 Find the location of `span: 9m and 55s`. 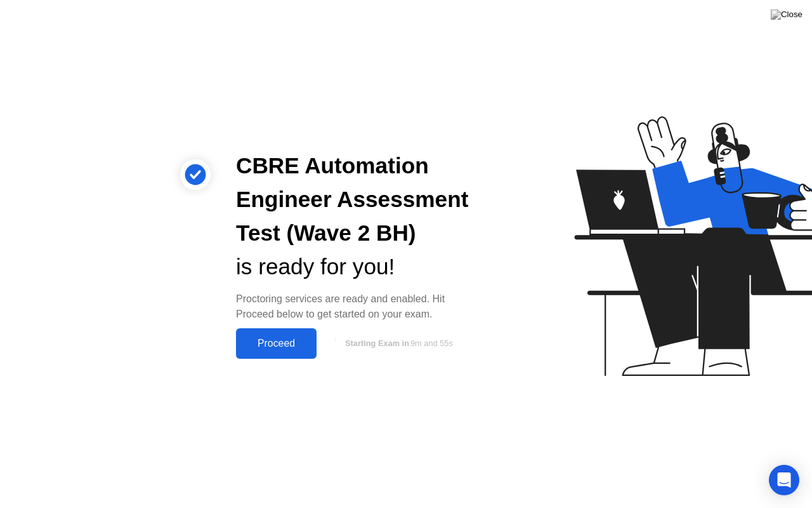

span: 9m and 55s is located at coordinates (431, 343).